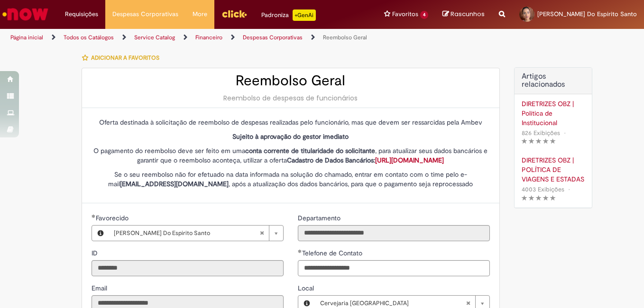 This screenshot has height=308, width=644. I want to click on span: Requisições, so click(82, 14).